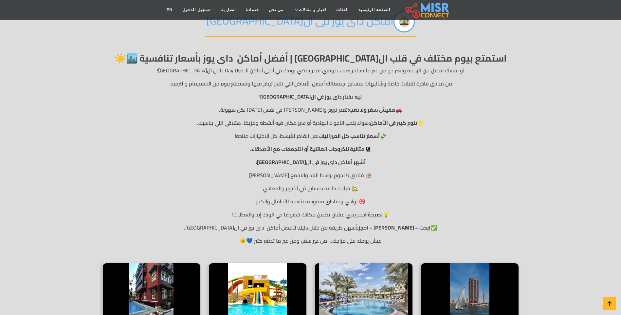  What do you see at coordinates (311, 188) in the screenshot?
I see `p: 🏡 ڤيلات خاصة بمسابح في أكتوبر والمعادي` at bounding box center [311, 188].